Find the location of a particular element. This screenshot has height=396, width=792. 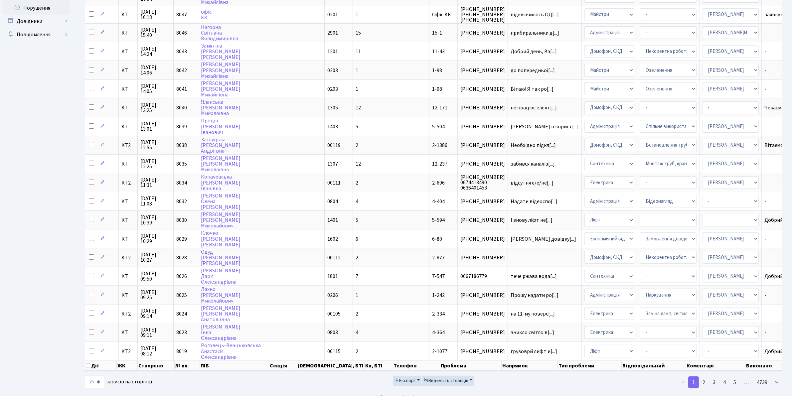

span: 00111 is located at coordinates (334, 183).